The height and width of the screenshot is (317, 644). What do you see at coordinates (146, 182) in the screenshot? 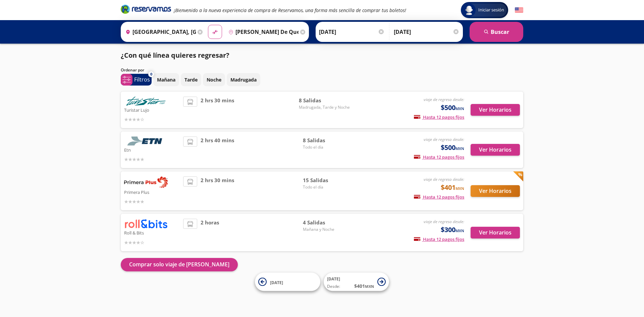
I see `img: Primera Plus` at bounding box center [146, 182].